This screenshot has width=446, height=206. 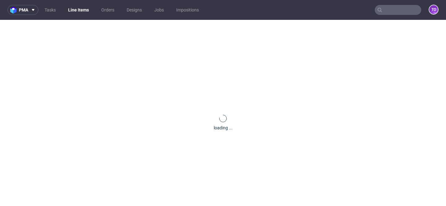 What do you see at coordinates (187, 10) in the screenshot?
I see `a: Impositions` at bounding box center [187, 10].